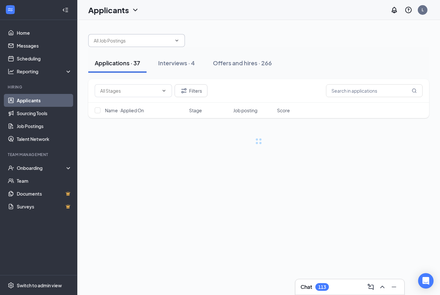  Describe the element at coordinates (117, 63) in the screenshot. I see `div: Applications · 37` at that location.